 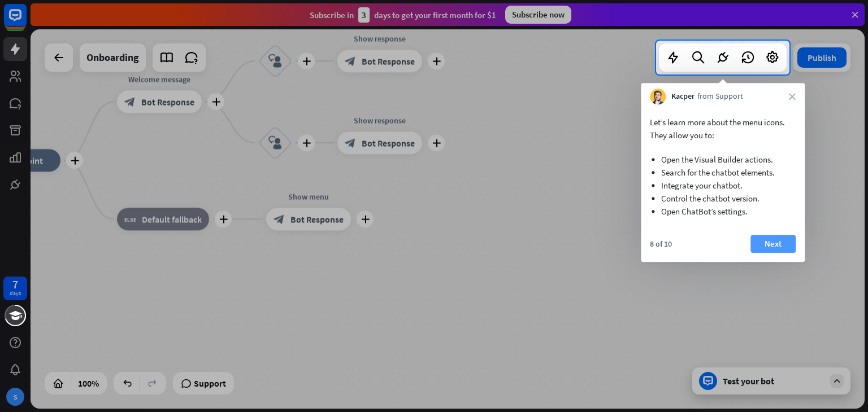 I want to click on li: Open the Visual Builder actions., so click(x=723, y=159).